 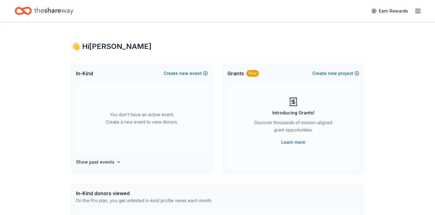 What do you see at coordinates (144, 193) in the screenshot?
I see `div: In-Kind donors viewed` at bounding box center [144, 193].